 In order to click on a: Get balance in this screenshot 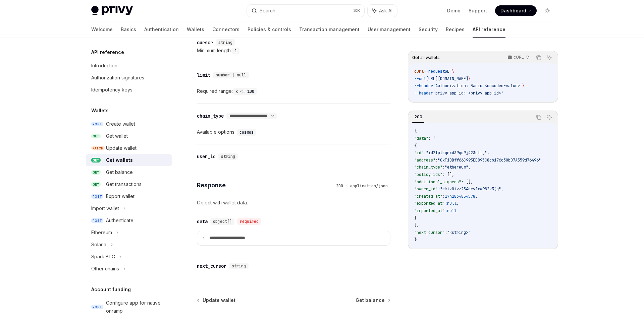, I will do `click(373, 300)`.